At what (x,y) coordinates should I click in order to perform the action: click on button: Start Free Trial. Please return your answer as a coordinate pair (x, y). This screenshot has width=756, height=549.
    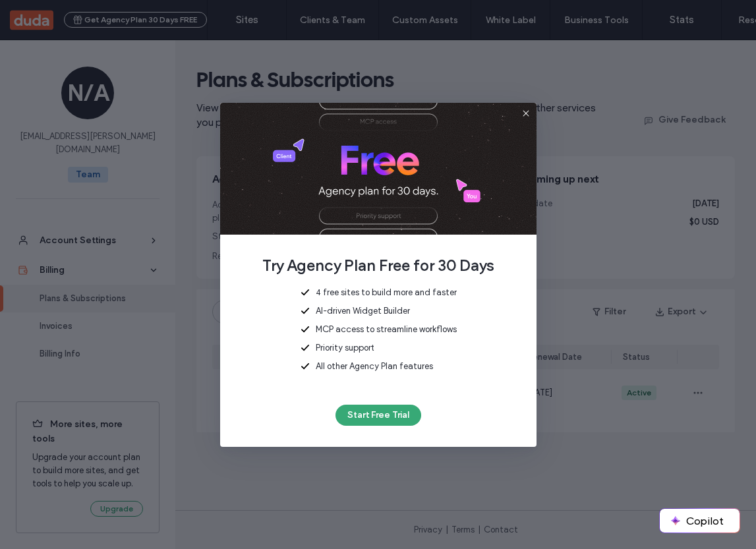
    Looking at the image, I should click on (378, 415).